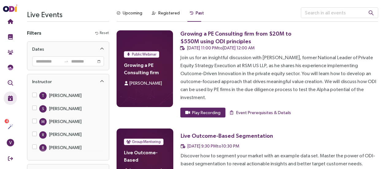  What do you see at coordinates (263, 112) in the screenshot?
I see `span: Event Prerequisites & Details` at bounding box center [263, 112].